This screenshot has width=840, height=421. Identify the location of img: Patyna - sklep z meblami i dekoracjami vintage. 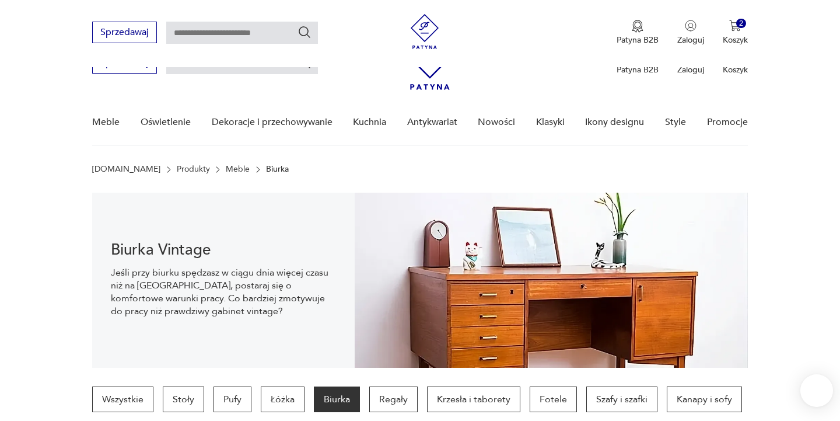
(425, 31).